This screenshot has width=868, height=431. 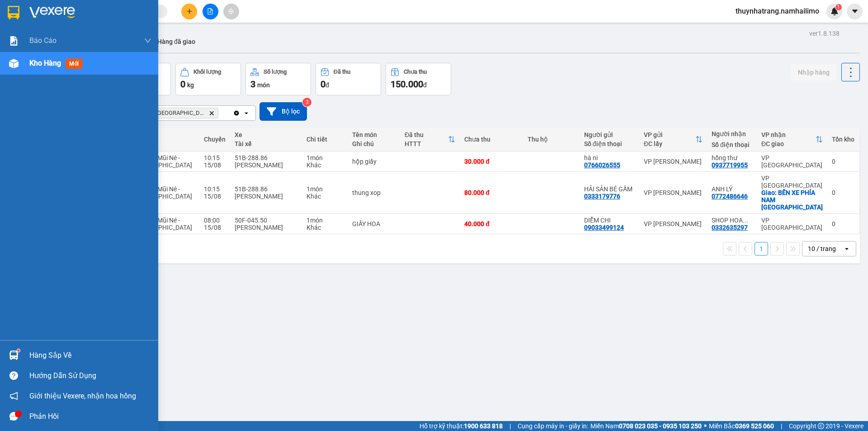 What do you see at coordinates (91, 355) in the screenshot?
I see `div: Hàng sắp về` at bounding box center [91, 355].